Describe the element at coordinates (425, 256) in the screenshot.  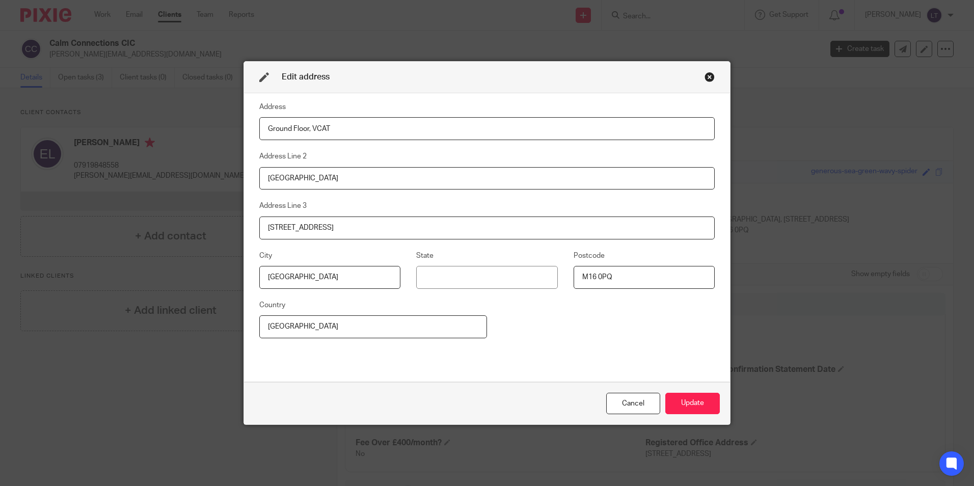
I see `label: State` at that location.